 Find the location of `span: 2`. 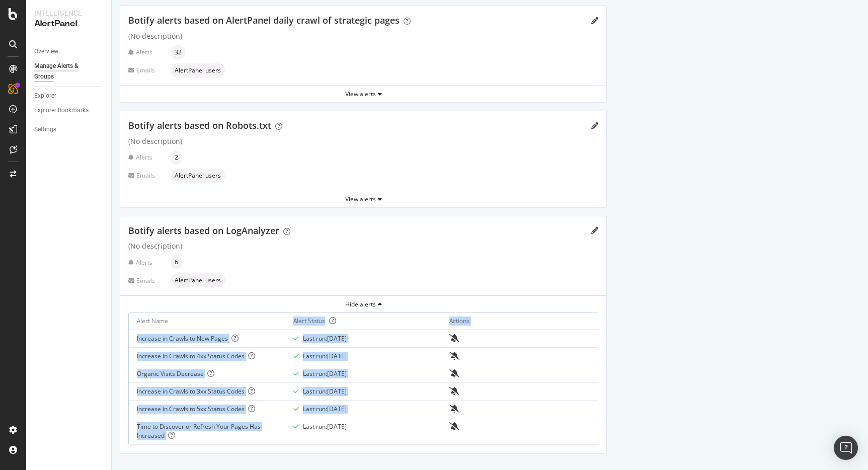

span: 2 is located at coordinates (176, 157).